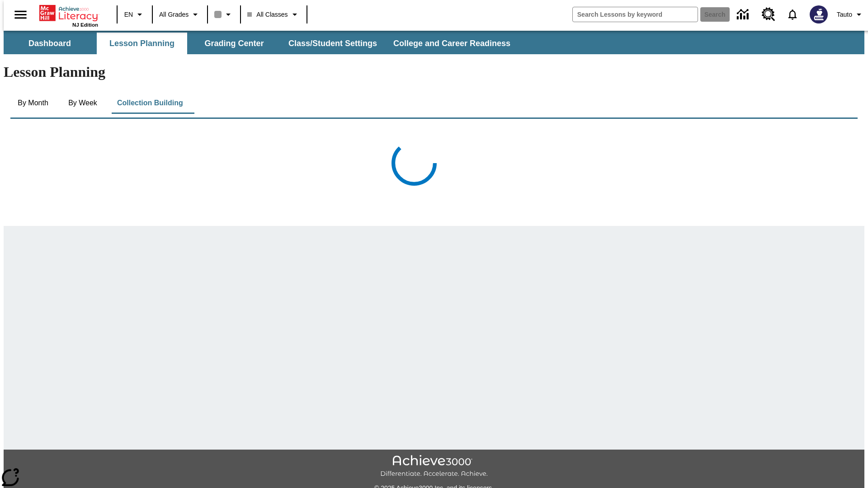  Describe the element at coordinates (768, 14) in the screenshot. I see `a: Resource Center, Will open in new tab` at that location.